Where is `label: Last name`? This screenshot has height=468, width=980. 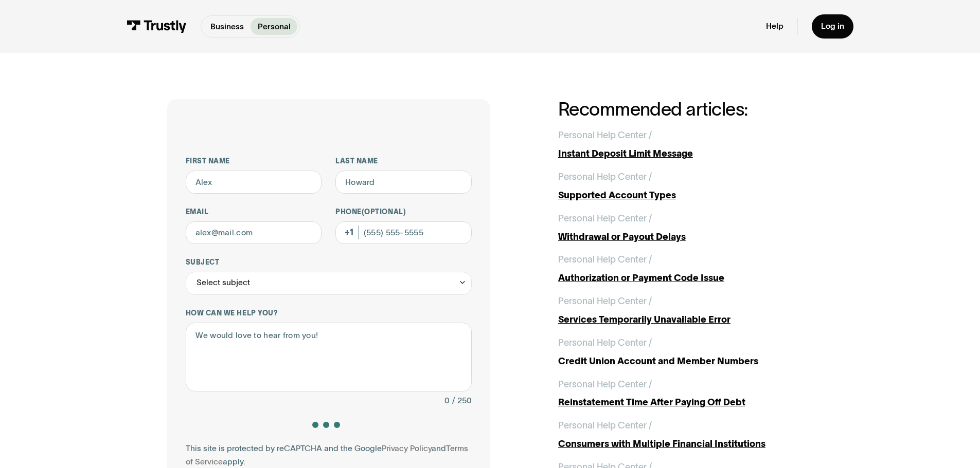 label: Last name is located at coordinates (403, 162).